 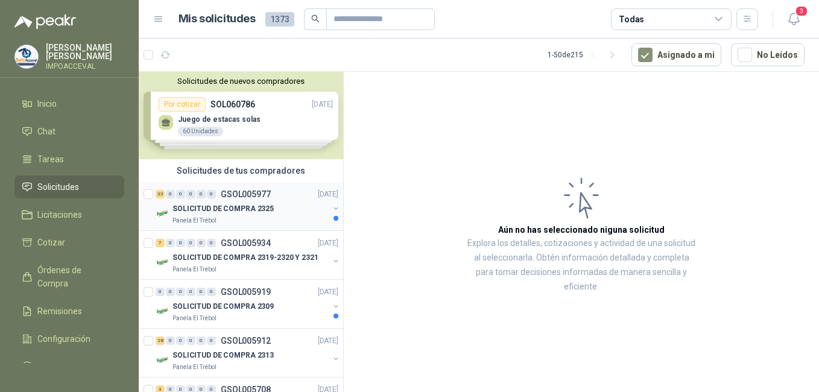 I want to click on p: GSOL005912, so click(x=245, y=341).